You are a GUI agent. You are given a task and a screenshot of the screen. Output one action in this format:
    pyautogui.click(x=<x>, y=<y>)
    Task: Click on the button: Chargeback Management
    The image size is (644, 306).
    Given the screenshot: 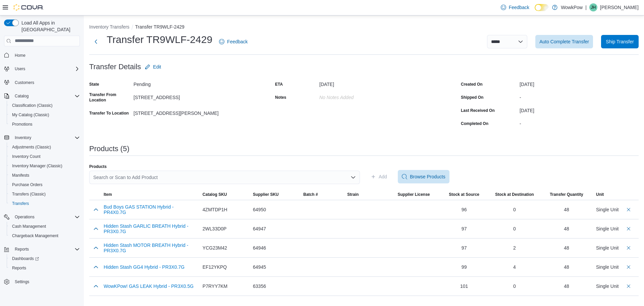 What is the action you would take?
    pyautogui.click(x=45, y=235)
    